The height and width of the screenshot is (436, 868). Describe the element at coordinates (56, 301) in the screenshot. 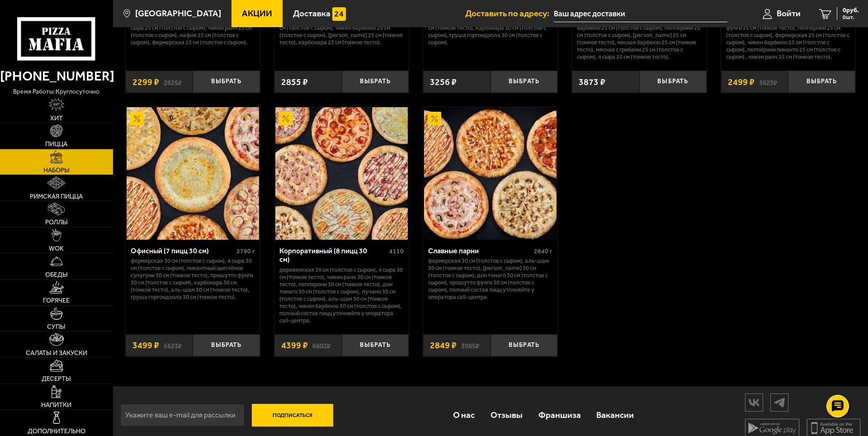

I see `span: Горячее` at that location.